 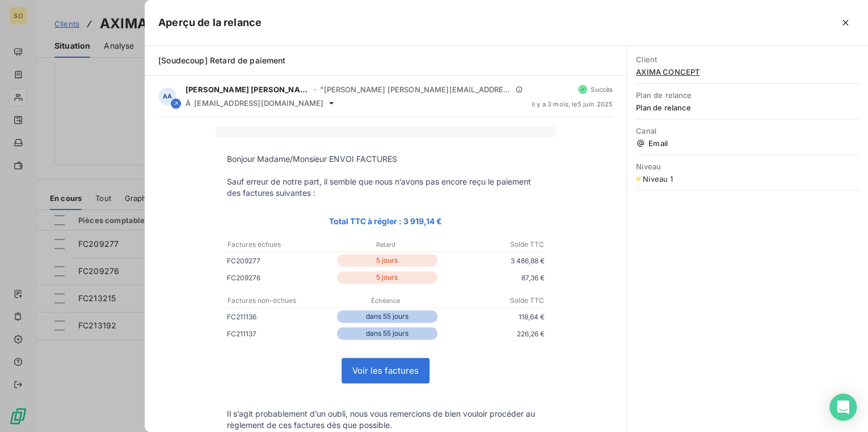 What do you see at coordinates (188, 103) in the screenshot?
I see `span: À` at bounding box center [188, 103].